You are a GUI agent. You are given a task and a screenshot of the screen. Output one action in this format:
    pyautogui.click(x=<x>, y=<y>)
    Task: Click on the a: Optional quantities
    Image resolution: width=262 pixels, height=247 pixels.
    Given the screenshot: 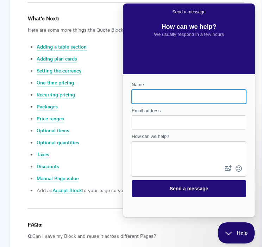 What is the action you would take?
    pyautogui.click(x=58, y=143)
    